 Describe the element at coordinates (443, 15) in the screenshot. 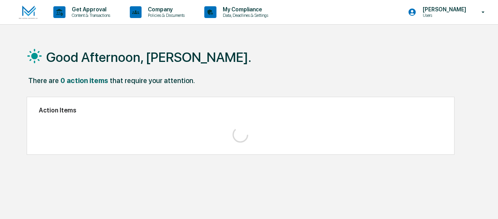

I see `p: Users` at that location.